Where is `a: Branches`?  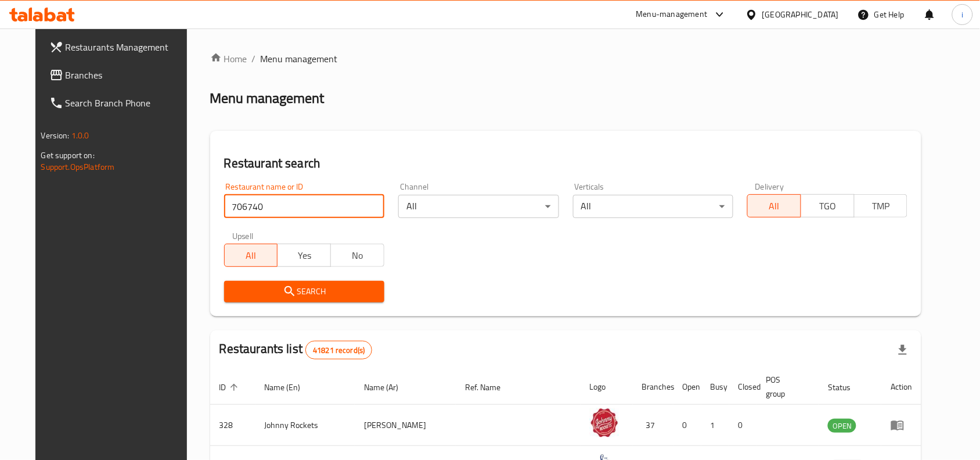
a: Branches is located at coordinates (120, 75).